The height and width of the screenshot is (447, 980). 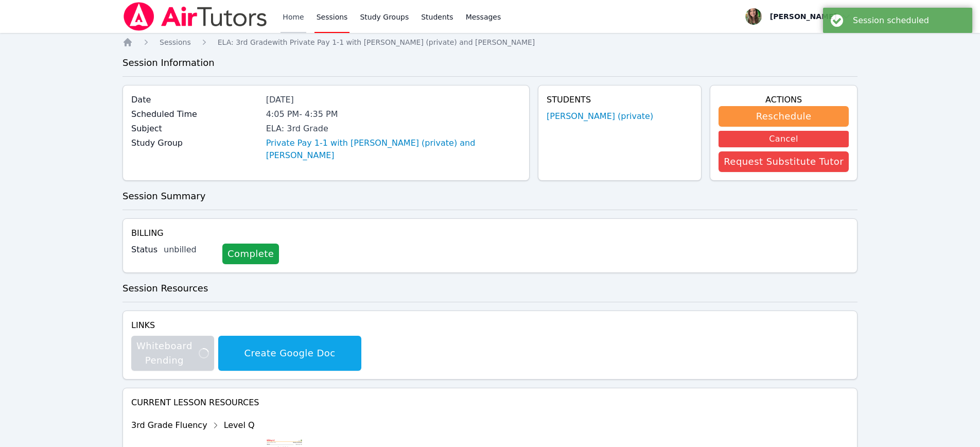 What do you see at coordinates (490, 42) in the screenshot?
I see `nav: Breadcrumb` at bounding box center [490, 42].